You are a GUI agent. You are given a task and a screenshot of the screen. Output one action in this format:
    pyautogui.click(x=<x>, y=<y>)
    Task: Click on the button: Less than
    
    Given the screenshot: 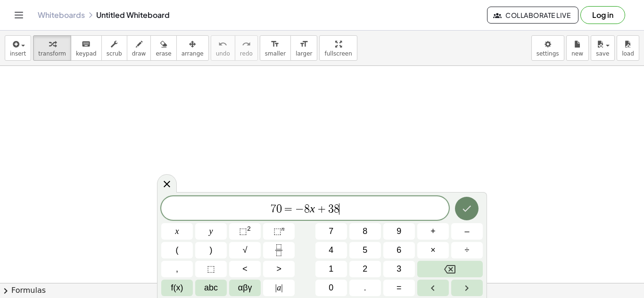 What is the action you would take?
    pyautogui.click(x=245, y=269)
    